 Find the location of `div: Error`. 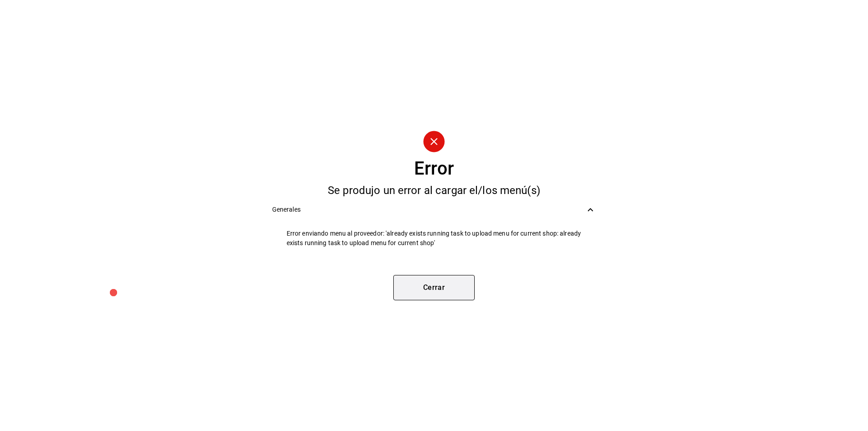

div: Error is located at coordinates (434, 169).